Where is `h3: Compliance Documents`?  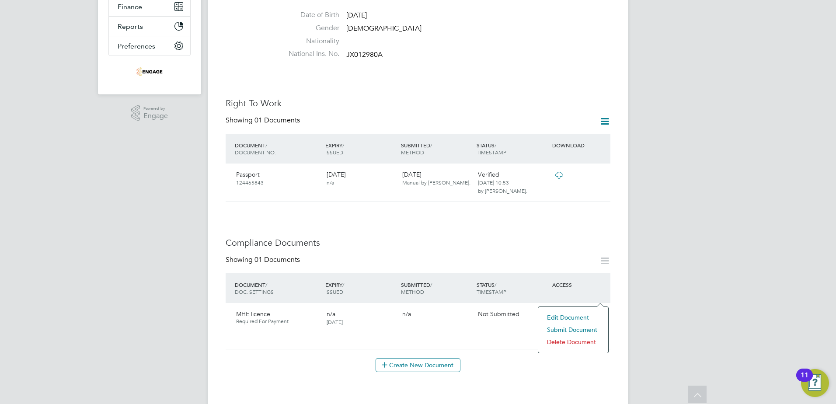 h3: Compliance Documents is located at coordinates (418, 243).